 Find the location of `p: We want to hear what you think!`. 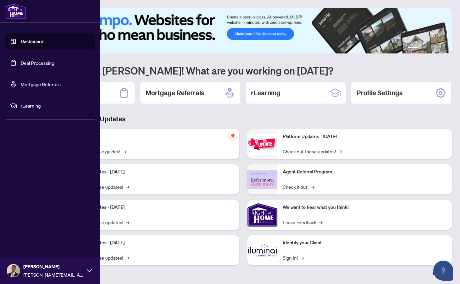

p: We want to hear what you think! is located at coordinates (364, 207).